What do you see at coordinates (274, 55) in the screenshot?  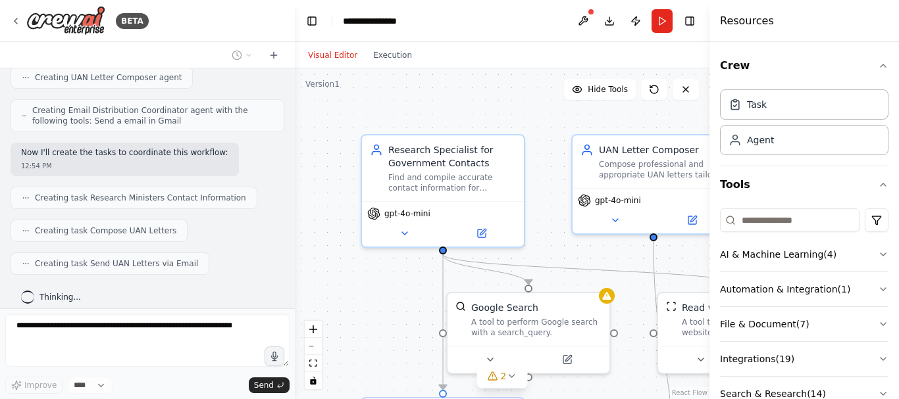 I see `button: Start a new chat` at bounding box center [274, 55].